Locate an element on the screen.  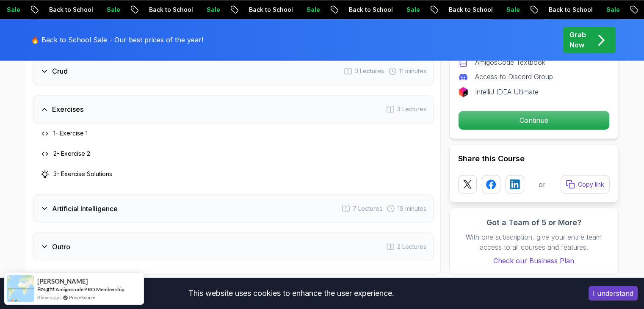
a: Check our Business Plan is located at coordinates (534, 260).